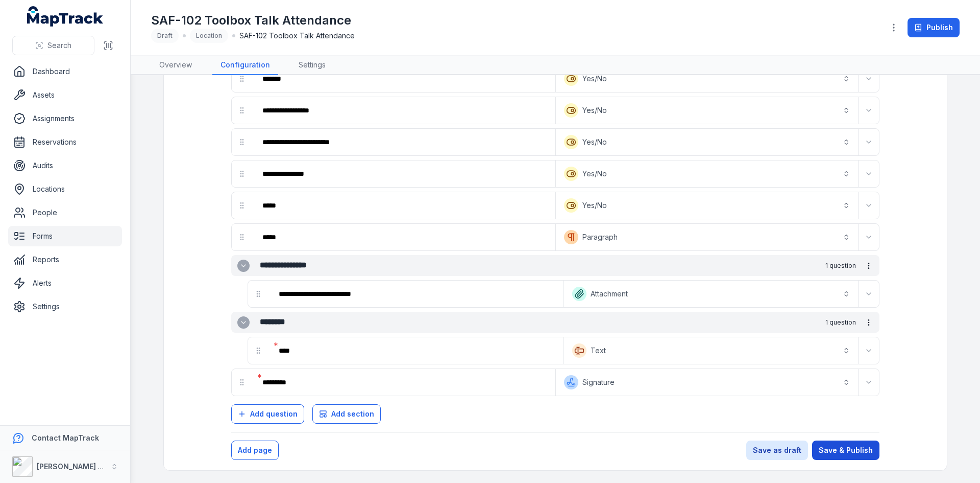  What do you see at coordinates (65, 16) in the screenshot?
I see `a: MapTrack` at bounding box center [65, 16].